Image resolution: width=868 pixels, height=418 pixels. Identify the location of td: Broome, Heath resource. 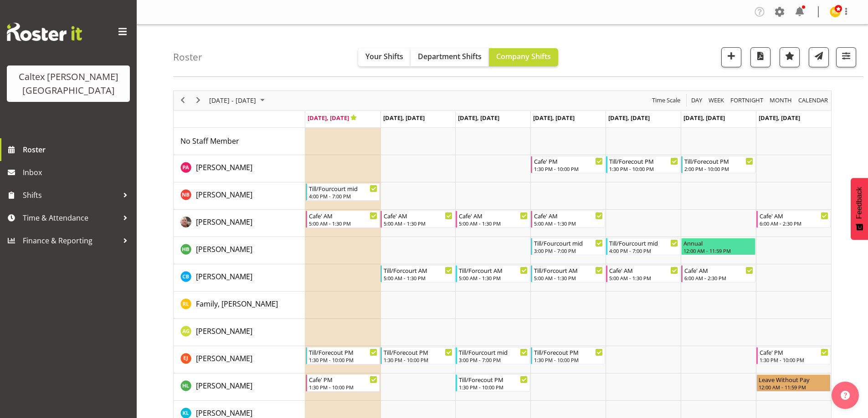
(239, 251).